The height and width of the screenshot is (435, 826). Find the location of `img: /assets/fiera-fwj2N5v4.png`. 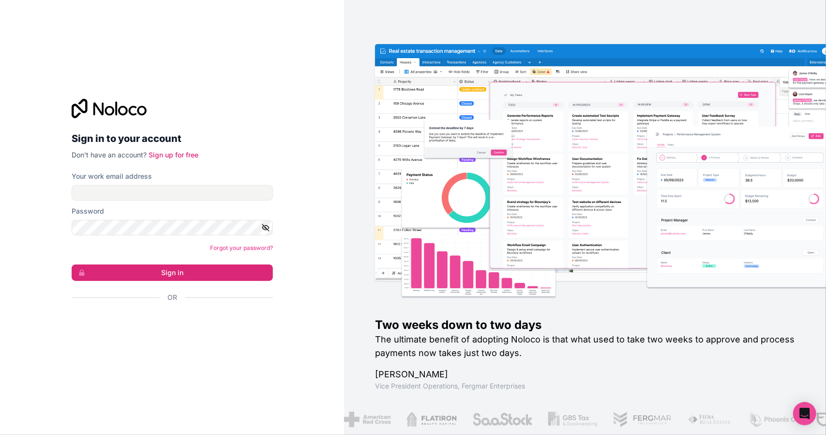

img: /assets/fiera-fwj2N5v4.png is located at coordinates (710, 419).